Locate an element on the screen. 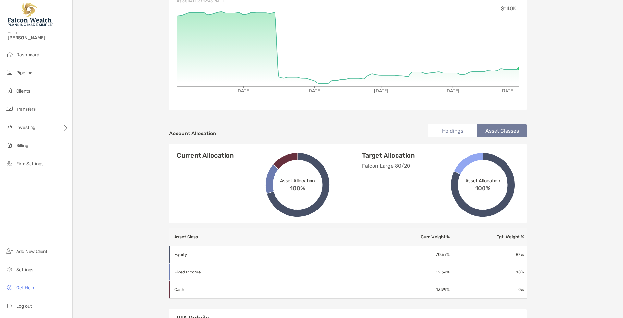 The image size is (623, 318). td: 15.34 % is located at coordinates (414, 272).